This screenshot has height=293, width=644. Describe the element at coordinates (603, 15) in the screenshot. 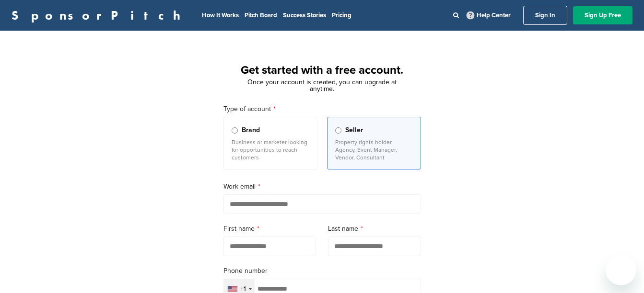

I see `a: Sign Up Free` at that location.